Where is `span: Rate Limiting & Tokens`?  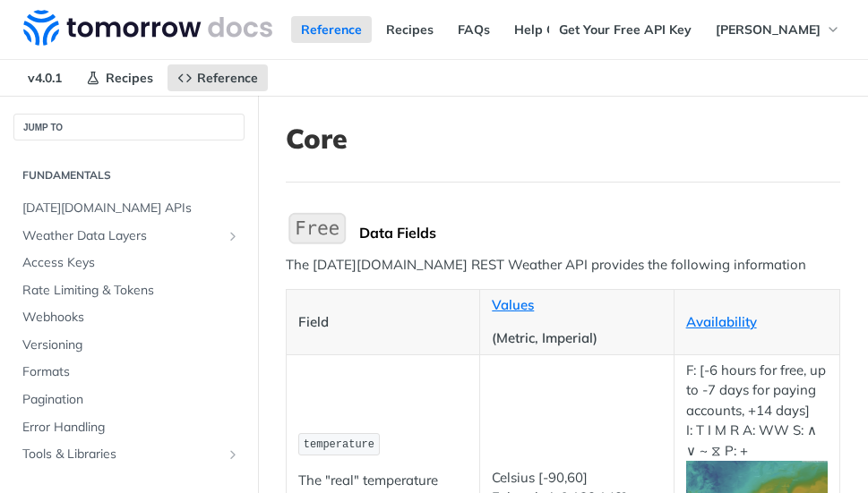 span: Rate Limiting & Tokens is located at coordinates (131, 291).